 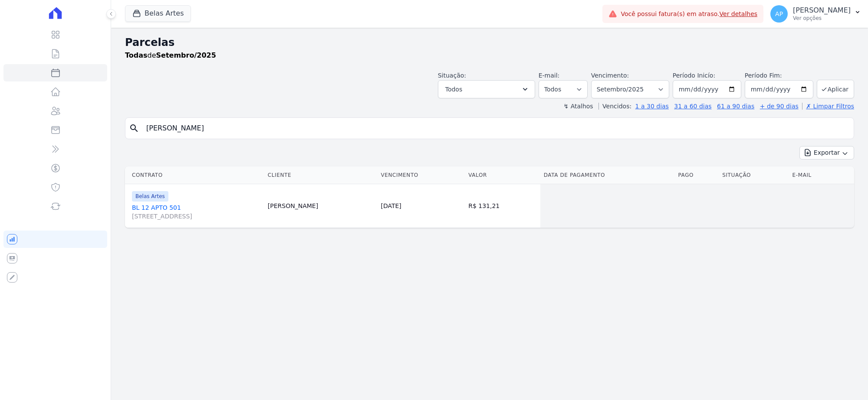 I want to click on th: Situação, so click(x=754, y=175).